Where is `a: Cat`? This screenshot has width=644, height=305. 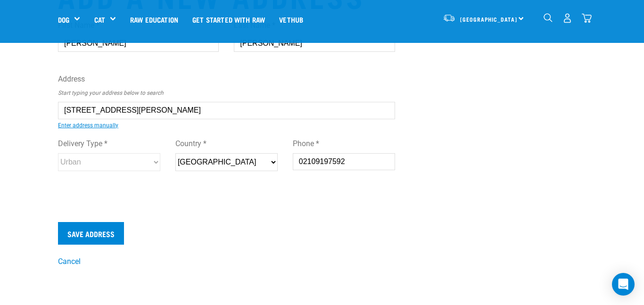 a: Cat is located at coordinates (100, 19).